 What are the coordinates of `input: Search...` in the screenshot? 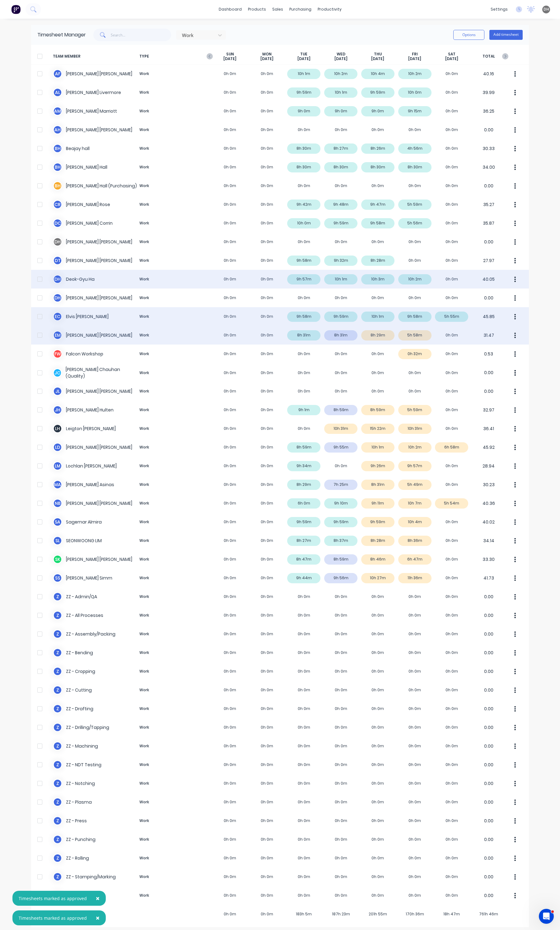 It's located at (141, 35).